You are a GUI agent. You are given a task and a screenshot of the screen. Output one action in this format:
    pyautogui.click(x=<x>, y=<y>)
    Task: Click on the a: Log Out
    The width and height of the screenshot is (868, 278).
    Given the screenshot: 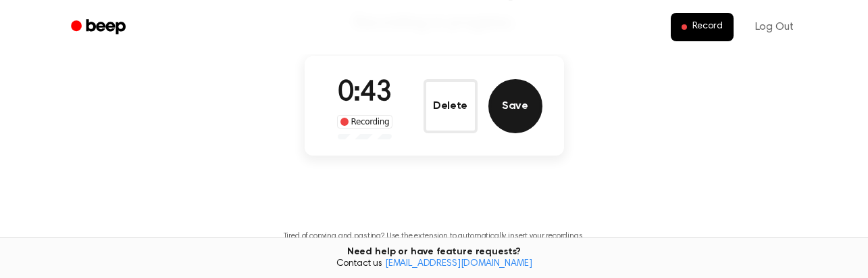 What is the action you would take?
    pyautogui.click(x=774, y=27)
    